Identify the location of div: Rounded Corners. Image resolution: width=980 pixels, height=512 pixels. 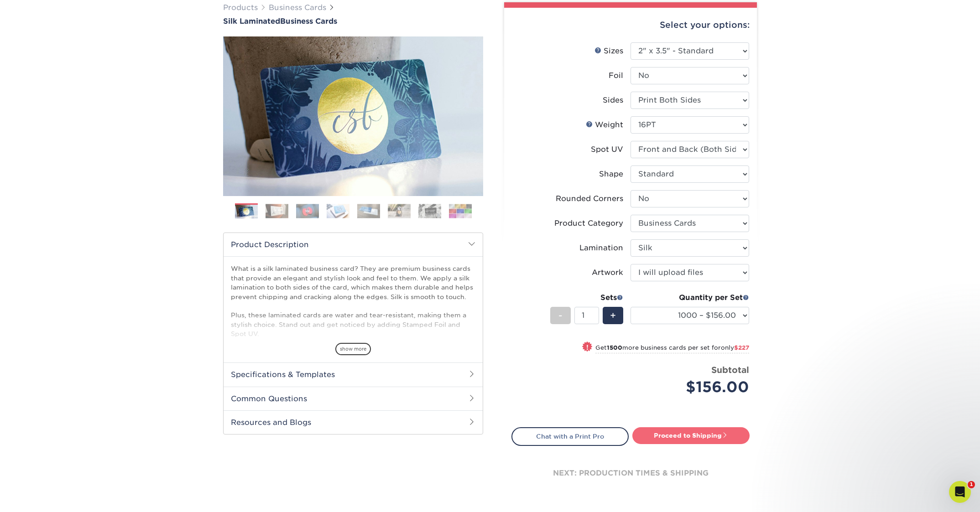
(589, 199).